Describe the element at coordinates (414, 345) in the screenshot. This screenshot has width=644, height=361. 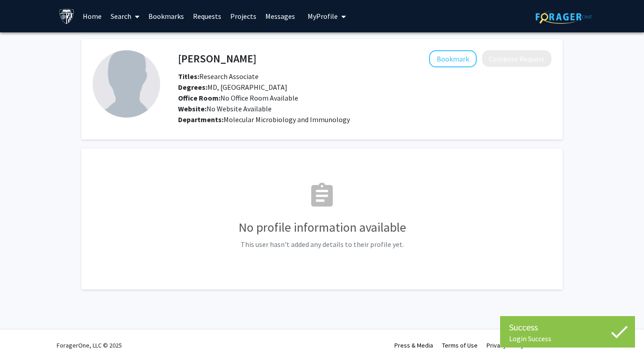
I see `a: Press & Media` at that location.